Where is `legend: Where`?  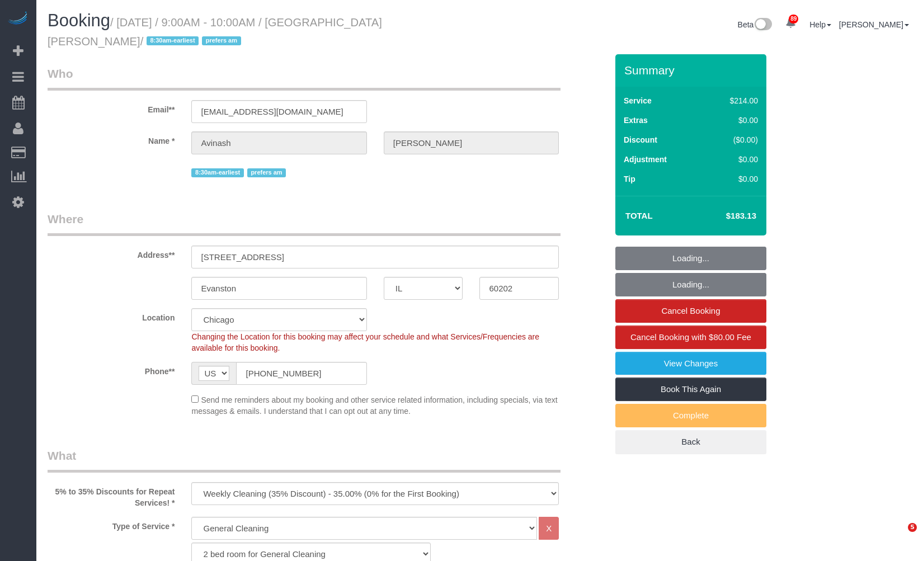 legend: Where is located at coordinates (304, 223).